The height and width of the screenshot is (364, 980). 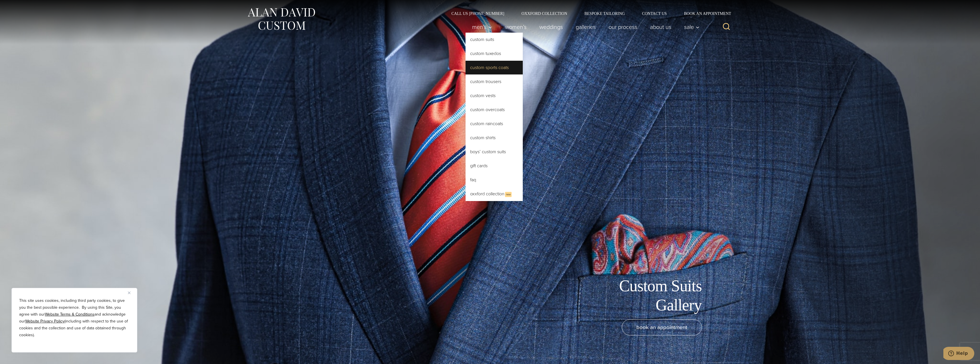 What do you see at coordinates (74, 317) in the screenshot?
I see `p: This site uses cookies, including third party cookies, to give you the best possible experience. ...` at bounding box center [74, 317].